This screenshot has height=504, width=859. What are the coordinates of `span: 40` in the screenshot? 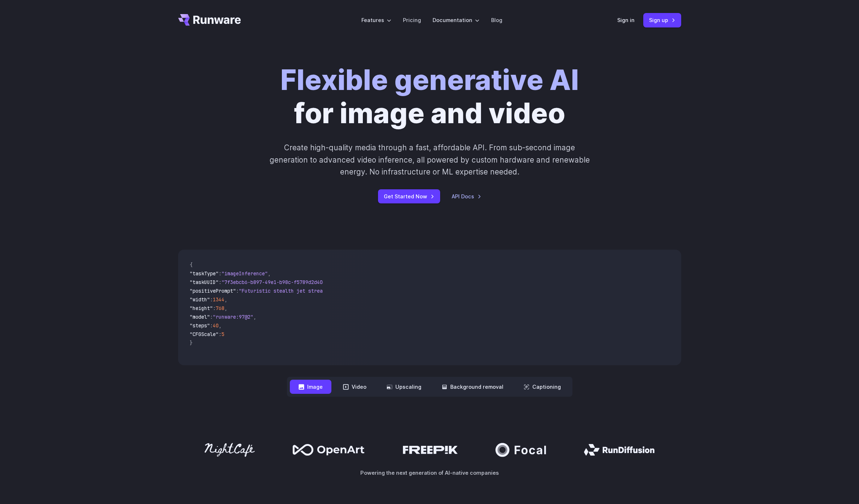 It's located at (216, 325).